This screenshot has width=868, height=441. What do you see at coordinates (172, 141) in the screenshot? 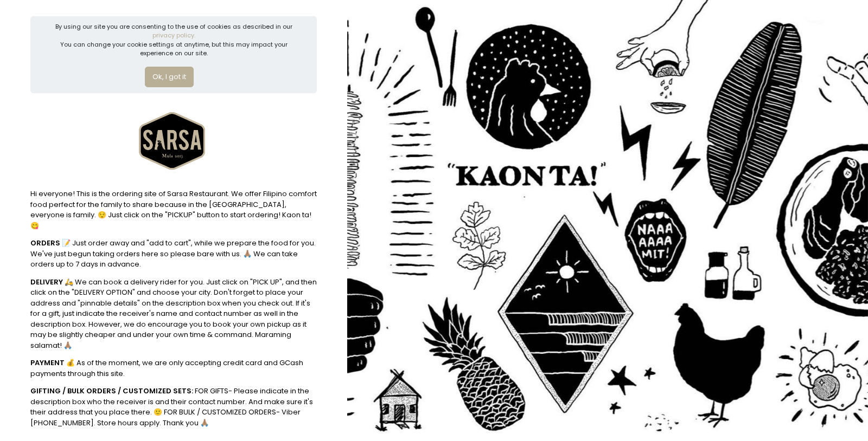
I see `img: Sarsa` at bounding box center [172, 141].